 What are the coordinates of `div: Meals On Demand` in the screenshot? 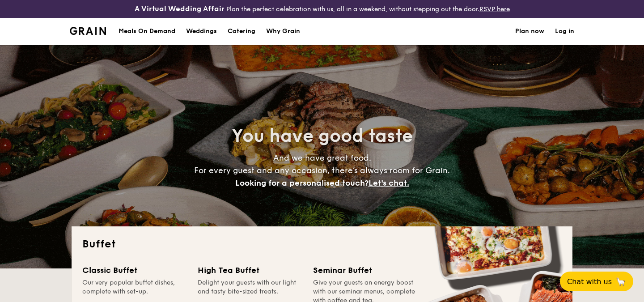 It's located at (147, 31).